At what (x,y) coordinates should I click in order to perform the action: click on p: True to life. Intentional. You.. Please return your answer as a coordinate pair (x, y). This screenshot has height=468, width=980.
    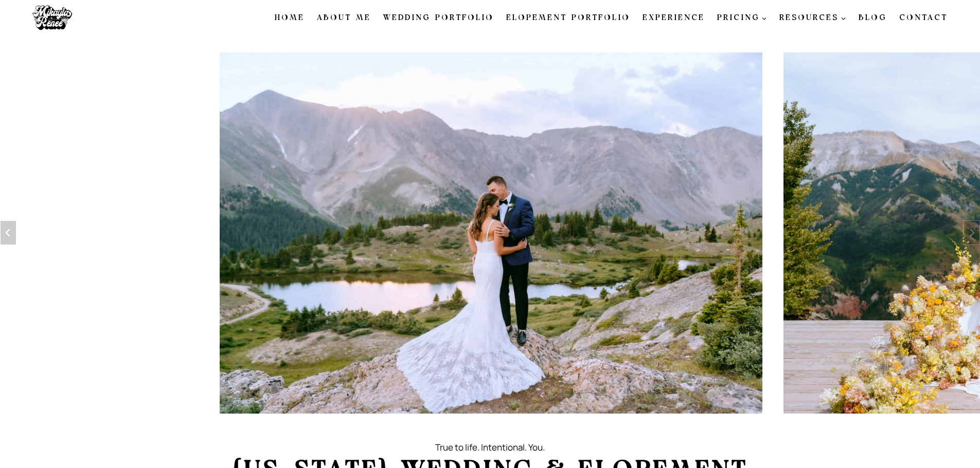
    Looking at the image, I should click on (490, 447).